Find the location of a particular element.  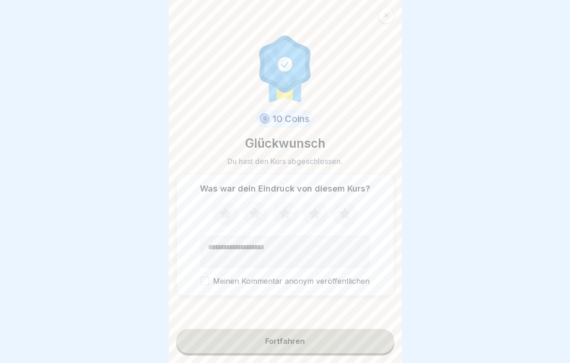

button: Fortfahren is located at coordinates (285, 341).